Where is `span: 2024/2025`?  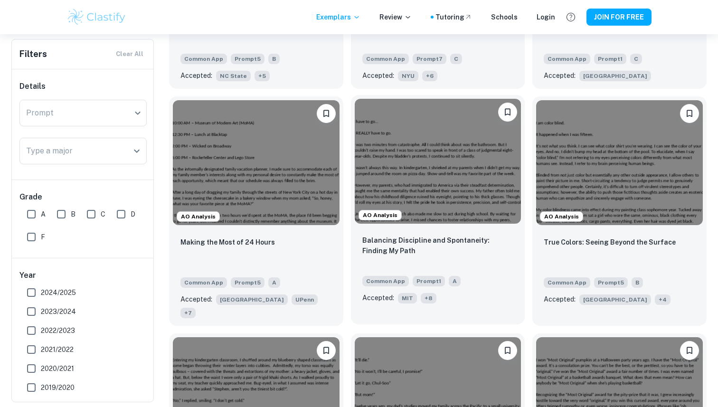
span: 2024/2025 is located at coordinates (58, 293).